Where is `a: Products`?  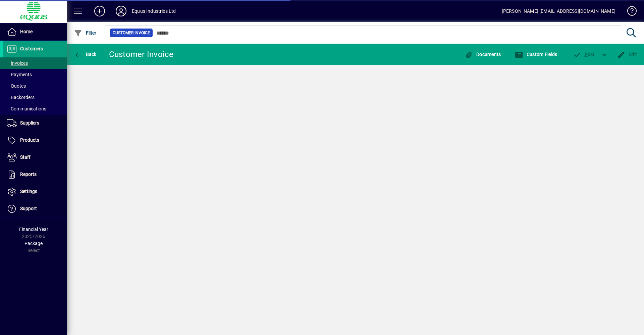
a: Products is located at coordinates (35, 140).